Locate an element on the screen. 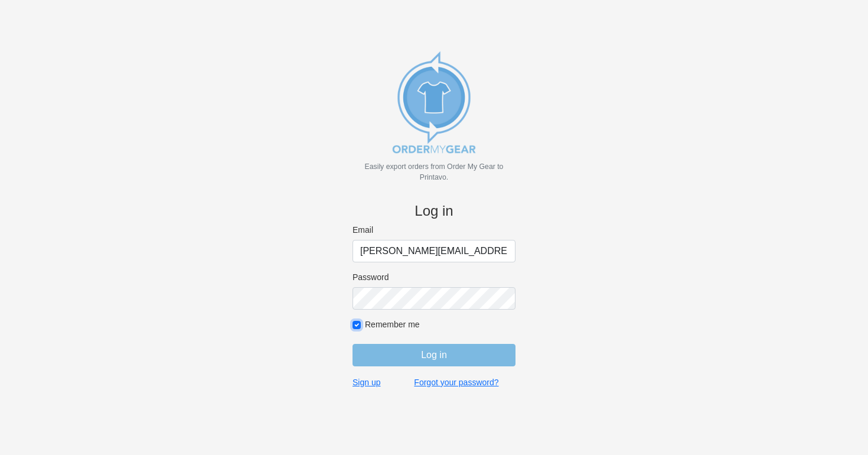  input: Log in is located at coordinates (434, 355).